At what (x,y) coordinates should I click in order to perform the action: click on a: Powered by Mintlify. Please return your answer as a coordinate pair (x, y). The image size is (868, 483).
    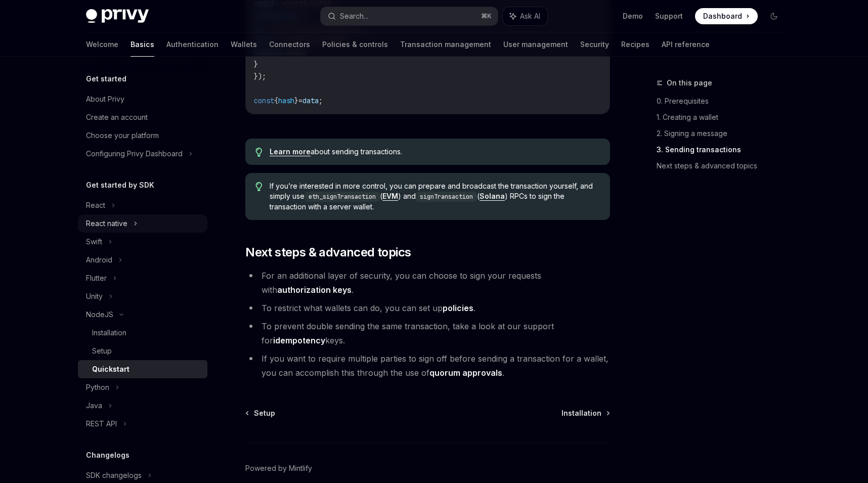
    Looking at the image, I should click on (279, 468).